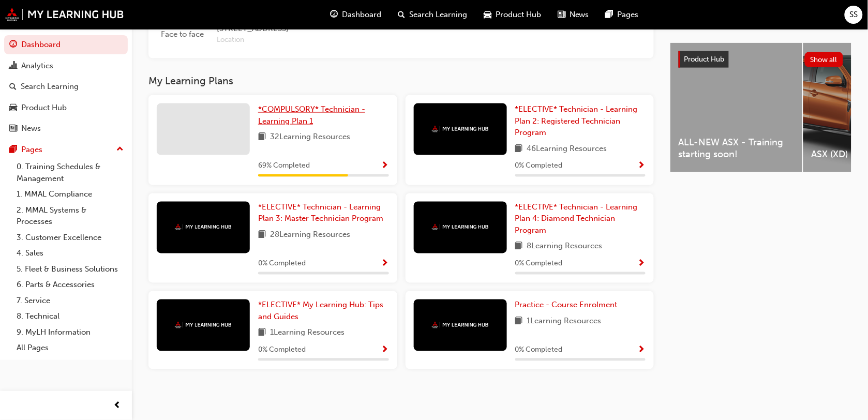 The height and width of the screenshot is (420, 868). What do you see at coordinates (566, 305) in the screenshot?
I see `span: Practice - Course Enrolment` at bounding box center [566, 305].